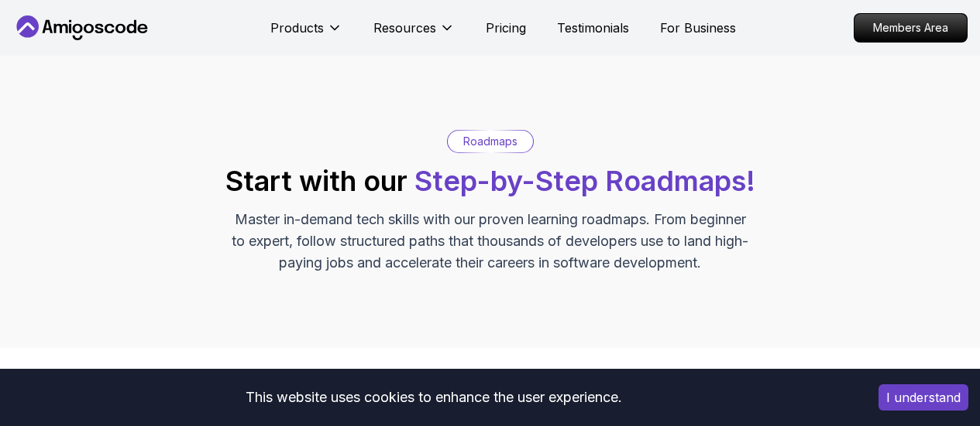  I want to click on p: Roadmaps, so click(490, 142).